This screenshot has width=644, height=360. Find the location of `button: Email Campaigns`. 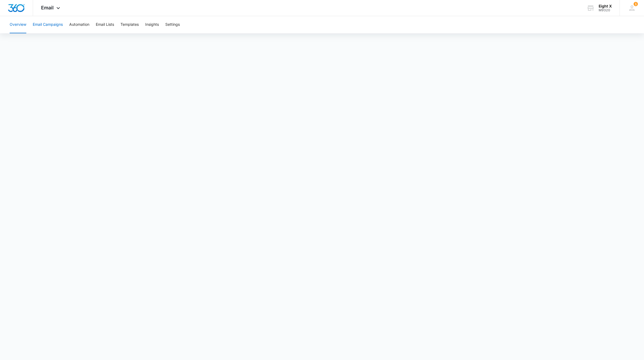

button: Email Campaigns is located at coordinates (48, 25).